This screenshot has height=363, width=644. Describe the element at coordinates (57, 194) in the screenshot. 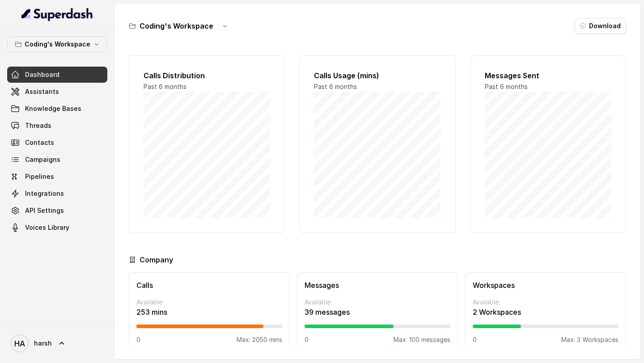

I see `a: Integrations` at that location.